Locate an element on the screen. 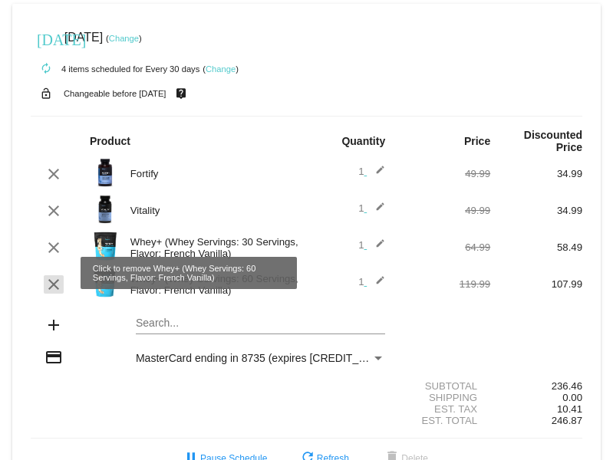  span: 246.87 is located at coordinates (567, 421).